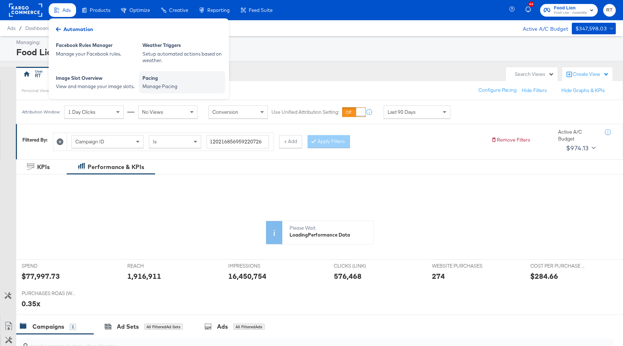 The image size is (623, 346). Describe the element at coordinates (511, 140) in the screenshot. I see `button: Remove Filters` at that location.